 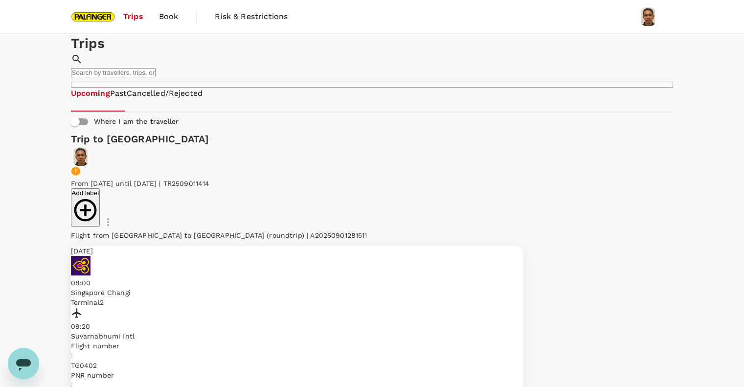 What do you see at coordinates (81, 156) in the screenshot?
I see `img: avatar-6654046f5d07b.png` at bounding box center [81, 156].